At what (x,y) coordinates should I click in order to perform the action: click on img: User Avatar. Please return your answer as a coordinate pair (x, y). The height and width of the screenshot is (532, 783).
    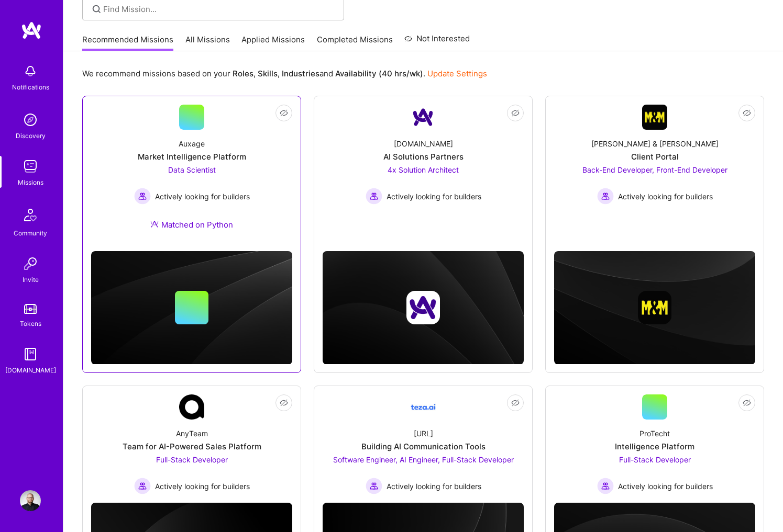
    Looking at the image, I should click on (30, 501).